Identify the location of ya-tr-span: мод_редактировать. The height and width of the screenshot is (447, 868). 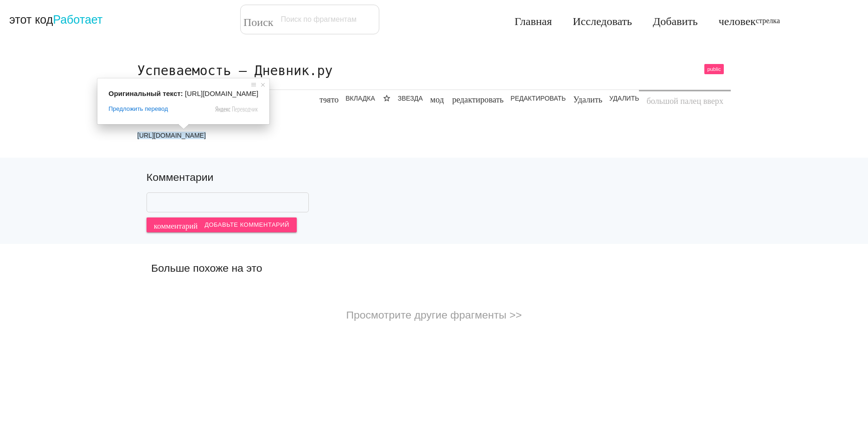
(467, 98).